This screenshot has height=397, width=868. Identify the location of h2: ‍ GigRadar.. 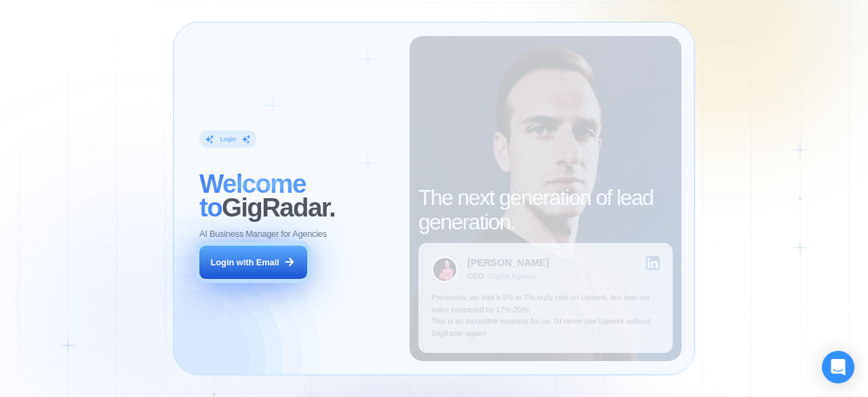
(298, 195).